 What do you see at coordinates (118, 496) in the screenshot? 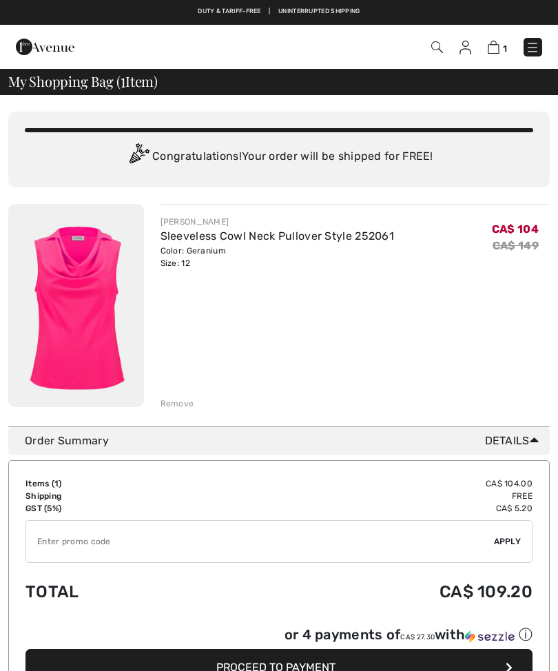
I see `td: Shipping` at bounding box center [118, 496].